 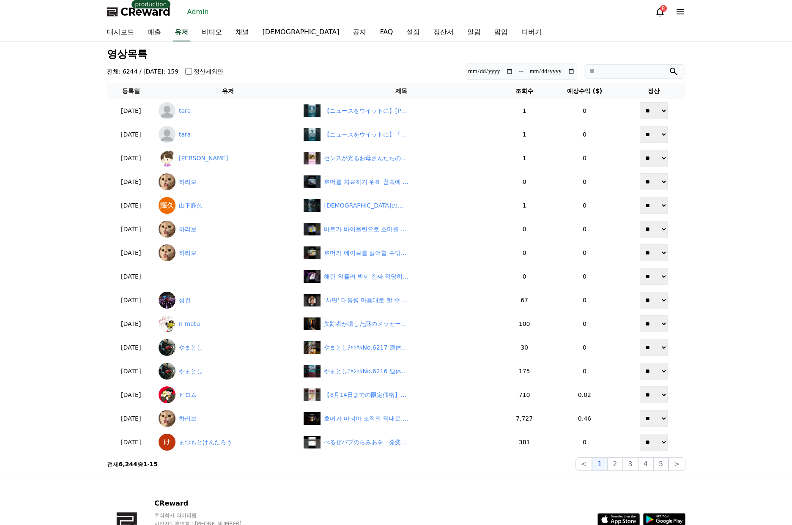 What do you see at coordinates (615, 464) in the screenshot?
I see `button: 2` at bounding box center [615, 464].